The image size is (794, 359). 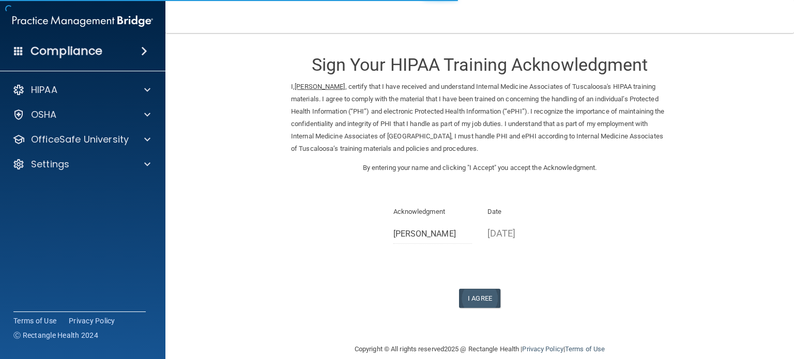 What do you see at coordinates (80, 140) in the screenshot?
I see `p: OfficeSafe University` at bounding box center [80, 140].